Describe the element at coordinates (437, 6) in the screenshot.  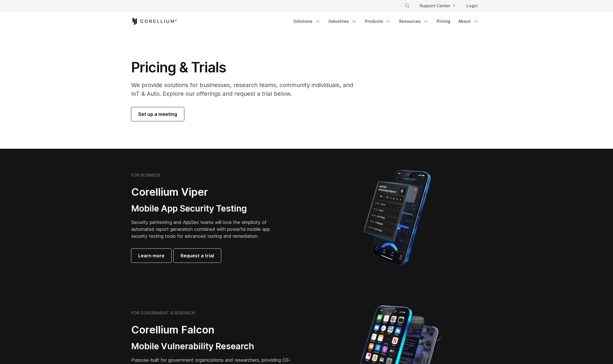
I see `a: Support Center` at that location.